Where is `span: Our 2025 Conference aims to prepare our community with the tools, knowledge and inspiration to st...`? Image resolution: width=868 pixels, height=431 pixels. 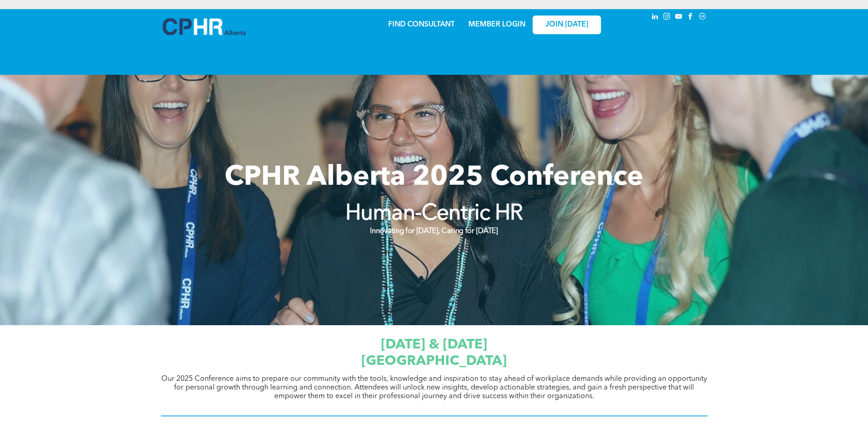
span: Our 2025 Conference aims to prepare our community with the tools, knowledge and inspiration to st... is located at coordinates (434, 388).